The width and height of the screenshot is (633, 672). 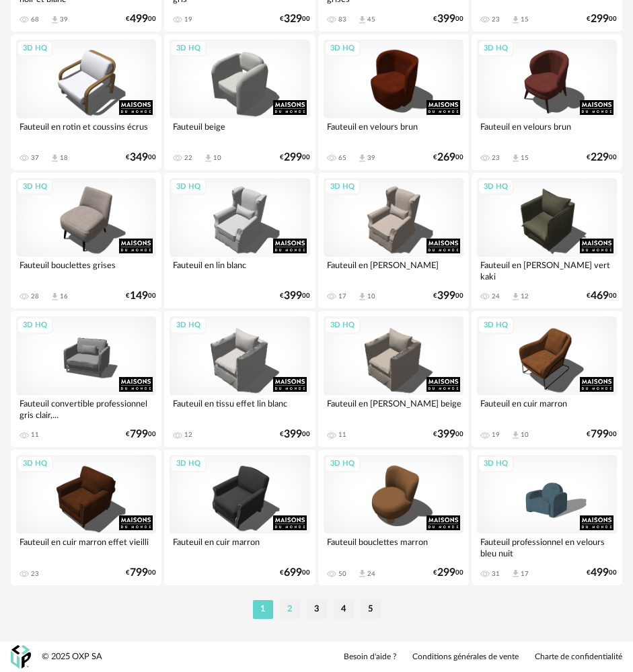 What do you see at coordinates (290, 610) in the screenshot?
I see `li: 2` at bounding box center [290, 610].